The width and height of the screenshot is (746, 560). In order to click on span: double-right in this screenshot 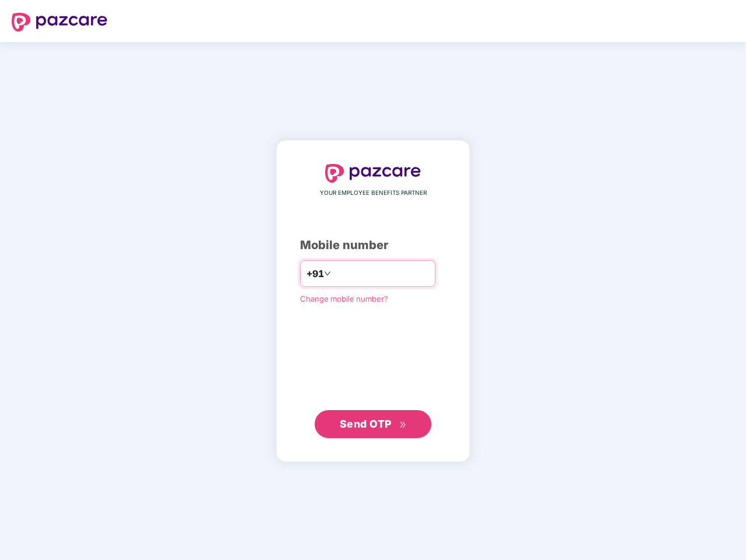, I will do `click(403, 424)`.